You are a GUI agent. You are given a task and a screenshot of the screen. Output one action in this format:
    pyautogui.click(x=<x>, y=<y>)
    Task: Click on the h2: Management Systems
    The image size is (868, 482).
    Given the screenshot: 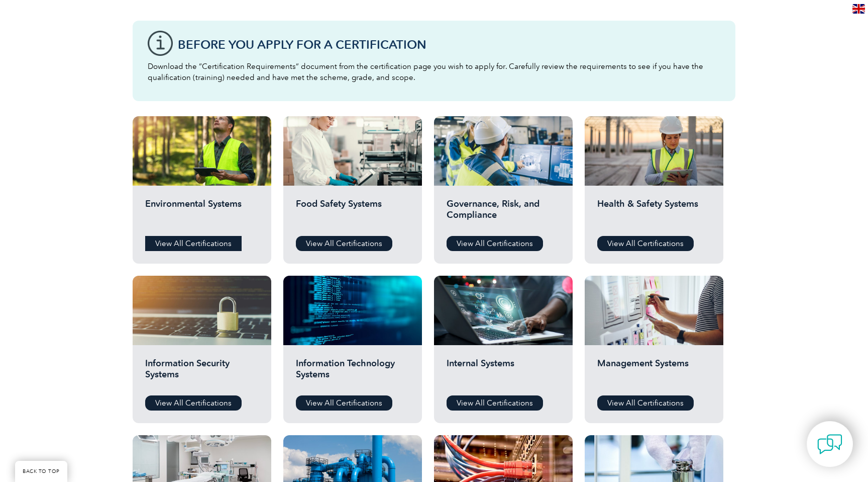 What is the action you would take?
    pyautogui.click(x=654, y=373)
    